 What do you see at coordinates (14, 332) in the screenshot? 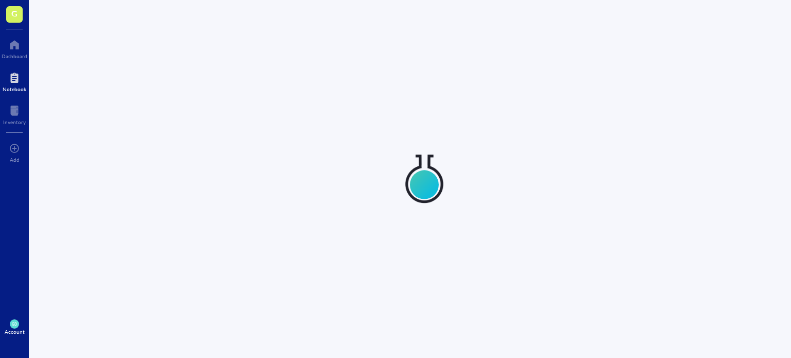
I see `div: Account` at bounding box center [14, 332].